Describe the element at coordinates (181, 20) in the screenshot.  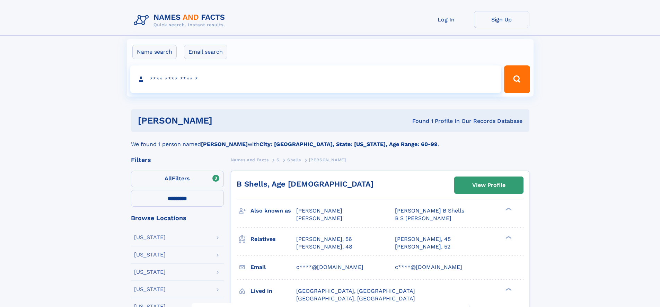
I see `img: Logo Names and Facts` at that location.